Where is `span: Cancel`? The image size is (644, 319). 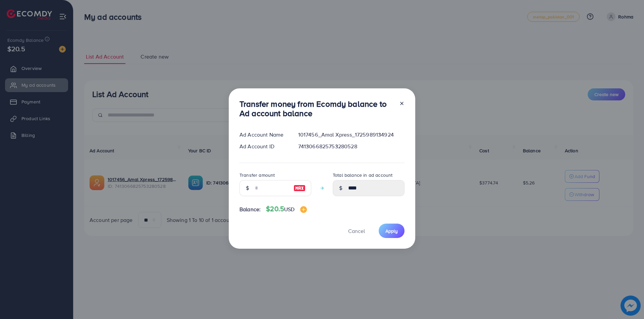
span: Cancel is located at coordinates (356, 231).